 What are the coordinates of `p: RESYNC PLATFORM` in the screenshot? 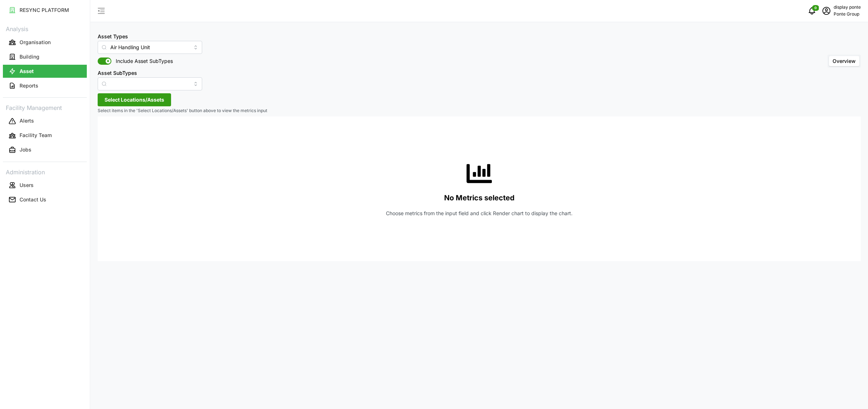 It's located at (44, 10).